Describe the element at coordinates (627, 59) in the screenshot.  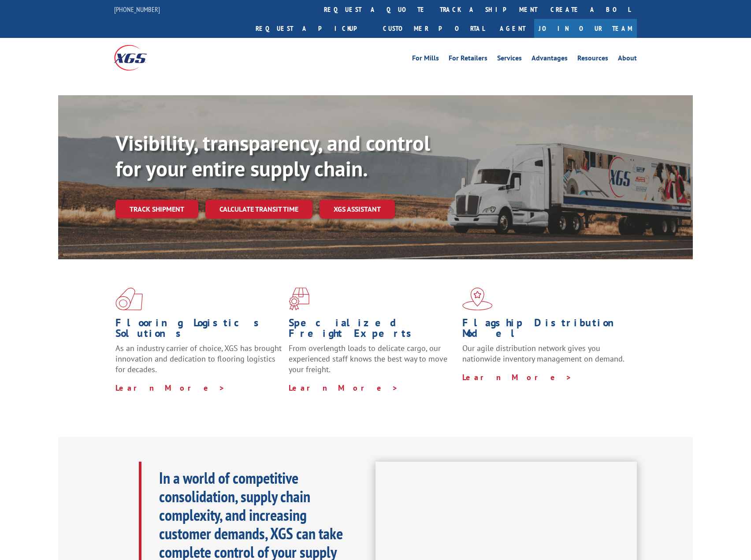
I see `a: About` at that location.